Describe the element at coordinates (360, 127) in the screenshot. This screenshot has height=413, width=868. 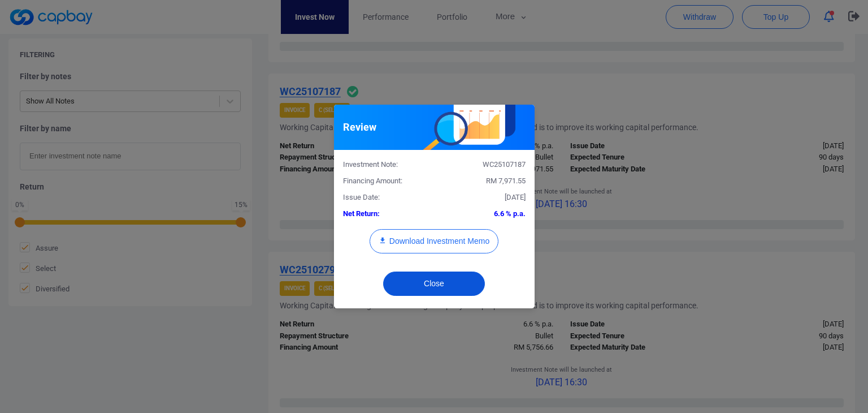
I see `h5: Review` at that location.